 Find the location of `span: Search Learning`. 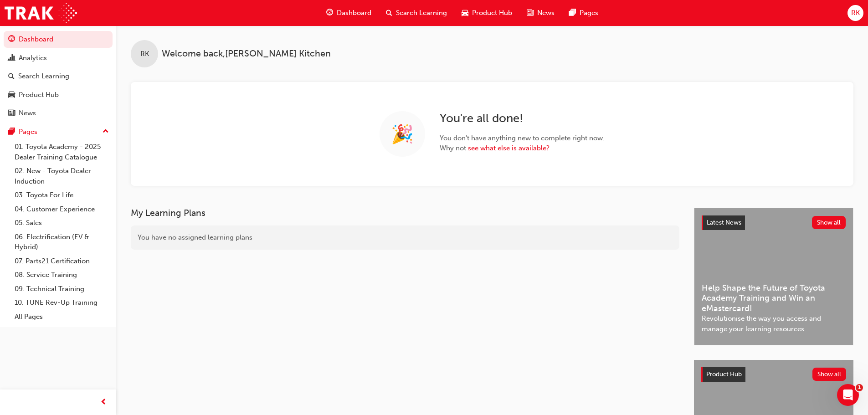

span: Search Learning is located at coordinates (421, 13).